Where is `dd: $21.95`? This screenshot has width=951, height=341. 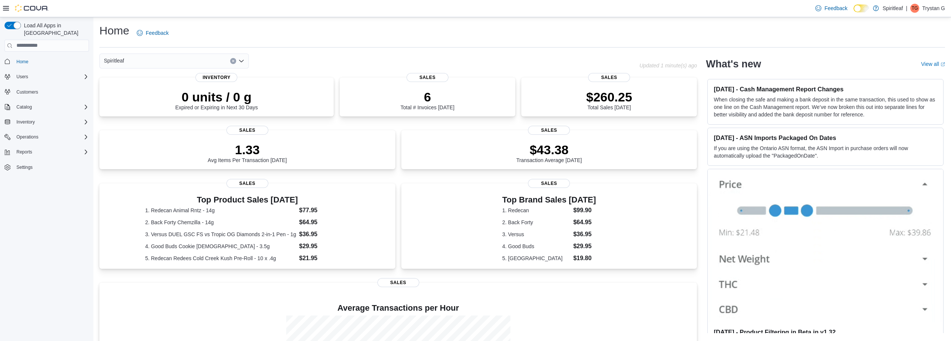 dd: $21.95 is located at coordinates (324, 258).